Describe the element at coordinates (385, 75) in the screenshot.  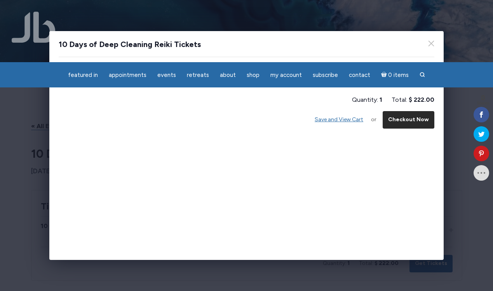
I see `i: Cart` at that location.